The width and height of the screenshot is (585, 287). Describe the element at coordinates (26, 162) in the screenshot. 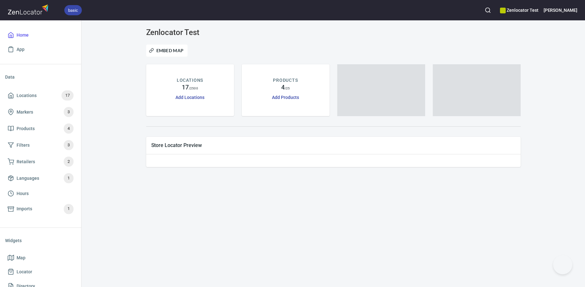

I see `span: Retailers` at that location.